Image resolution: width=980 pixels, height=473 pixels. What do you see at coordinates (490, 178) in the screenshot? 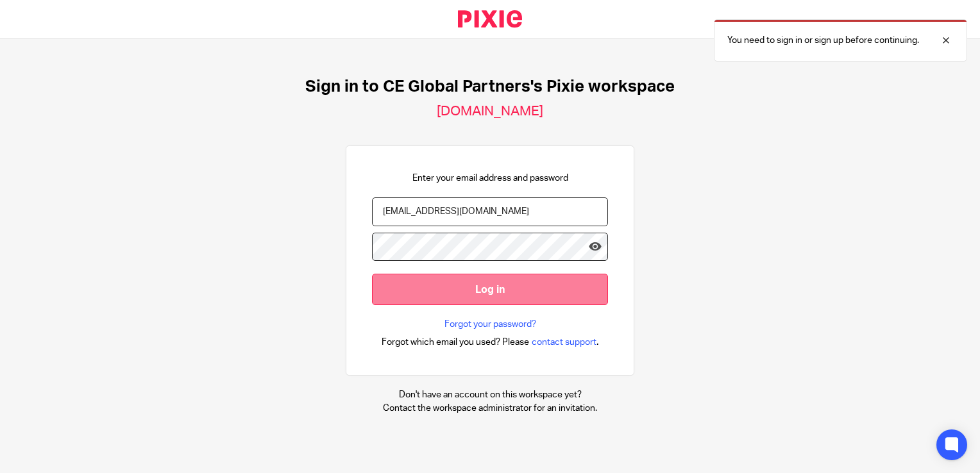
I see `p: Enter your email address and password` at bounding box center [490, 178].